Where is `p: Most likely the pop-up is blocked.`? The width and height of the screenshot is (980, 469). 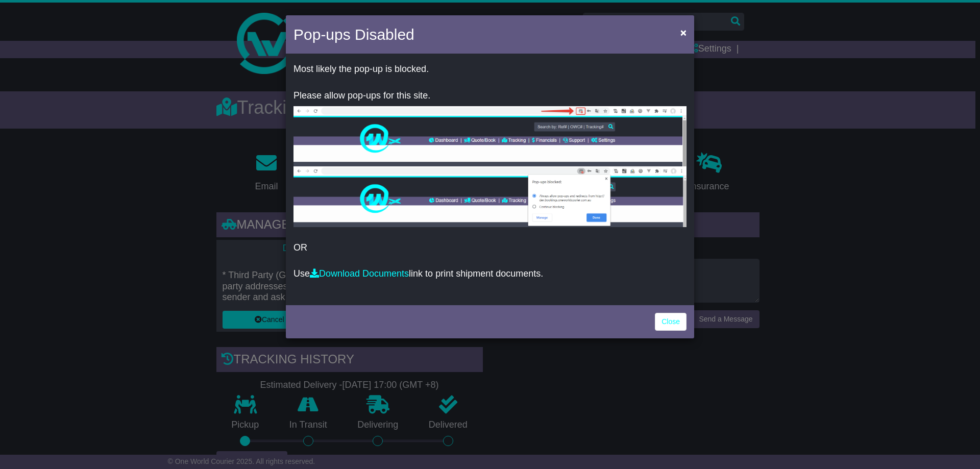 p: Most likely the pop-up is blocked. is located at coordinates (490, 69).